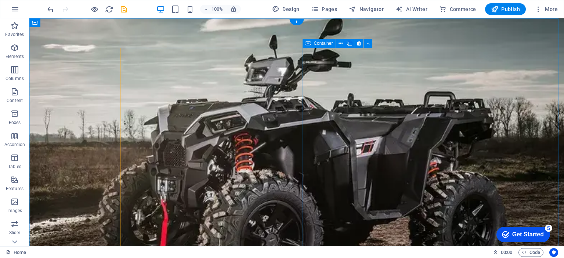  I want to click on span: Navigator, so click(366, 9).